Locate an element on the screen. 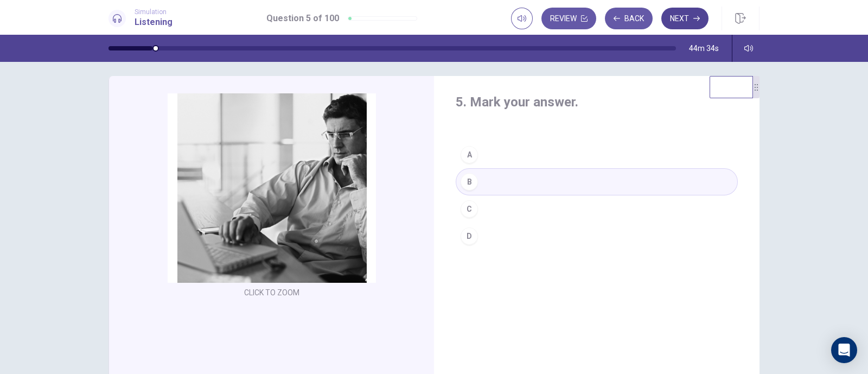 The width and height of the screenshot is (868, 374). button: B is located at coordinates (597, 182).